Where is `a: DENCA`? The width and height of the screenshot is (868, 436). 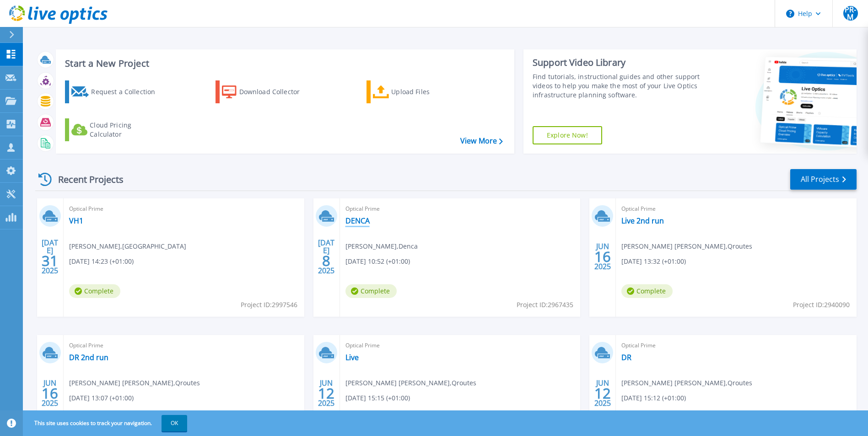 a: DENCA is located at coordinates (357, 221).